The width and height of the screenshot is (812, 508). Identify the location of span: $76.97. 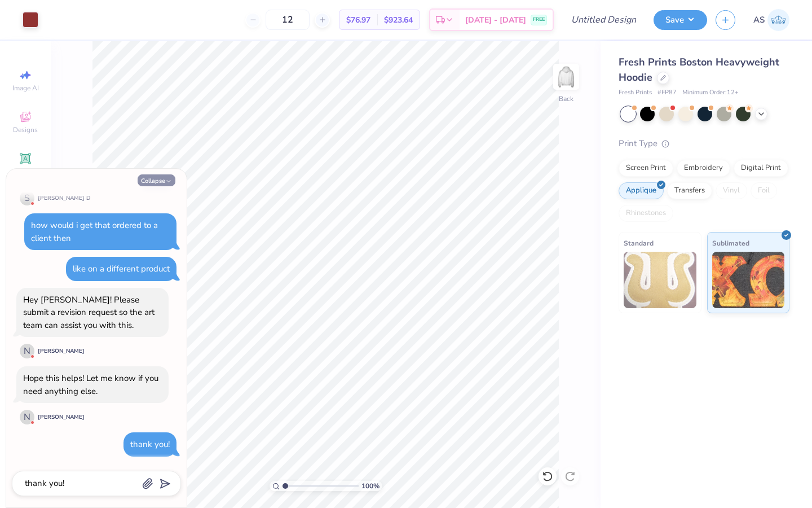
(358, 20).